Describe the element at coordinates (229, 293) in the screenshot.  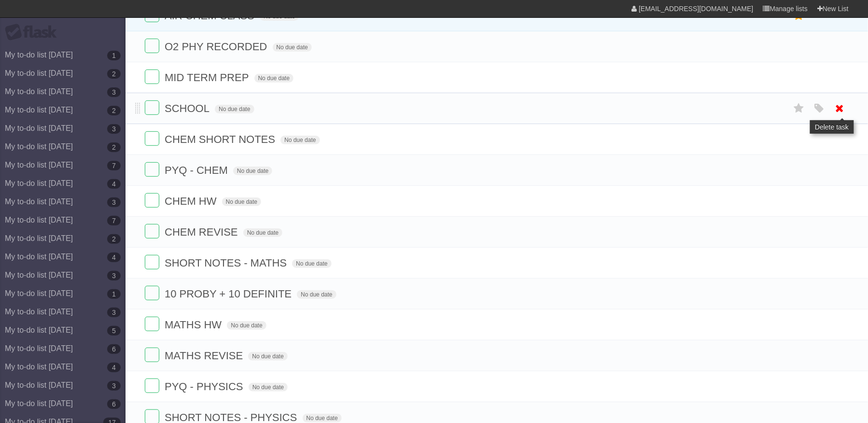
I see `span: 10 PROBY + 10 DEFINITE` at that location.